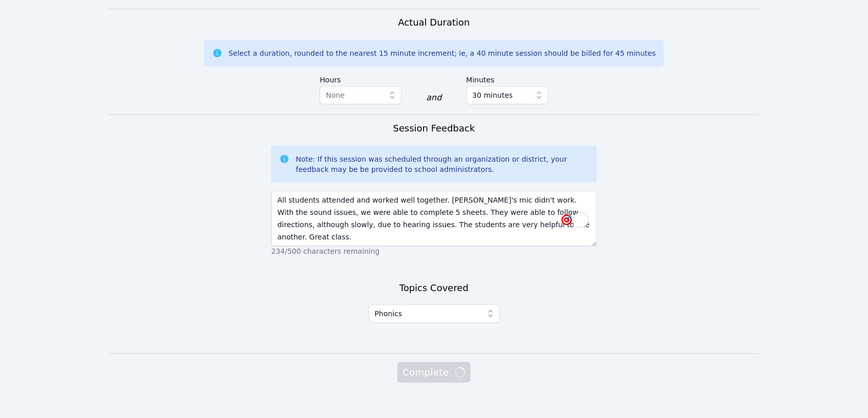 Image resolution: width=868 pixels, height=418 pixels. I want to click on textarea: To enrich screen reader interactions, please activate Accessibility in Grammarly extension settings, so click(434, 219).